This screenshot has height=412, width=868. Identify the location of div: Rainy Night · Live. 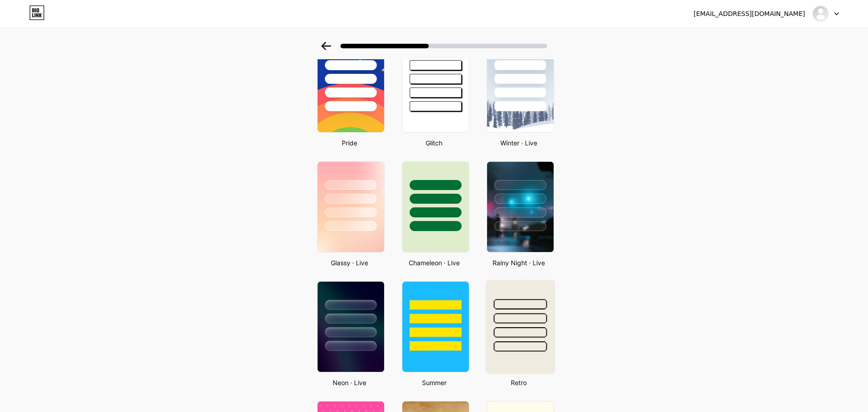
(519, 262).